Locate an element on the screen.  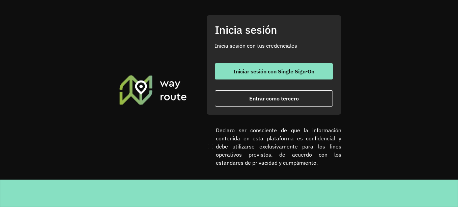
h2: Inicia sesión is located at coordinates (274, 30).